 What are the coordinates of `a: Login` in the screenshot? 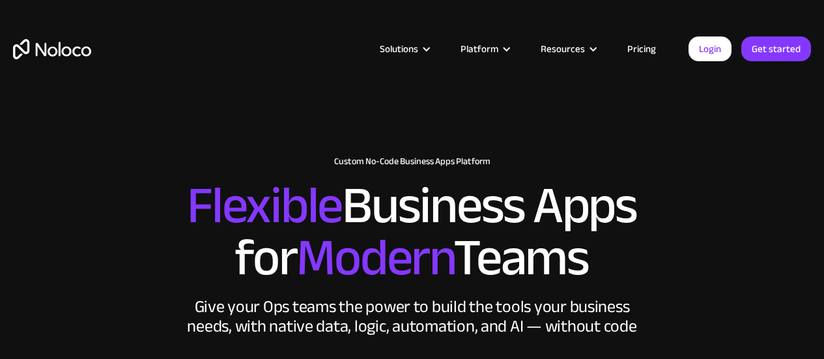 It's located at (710, 49).